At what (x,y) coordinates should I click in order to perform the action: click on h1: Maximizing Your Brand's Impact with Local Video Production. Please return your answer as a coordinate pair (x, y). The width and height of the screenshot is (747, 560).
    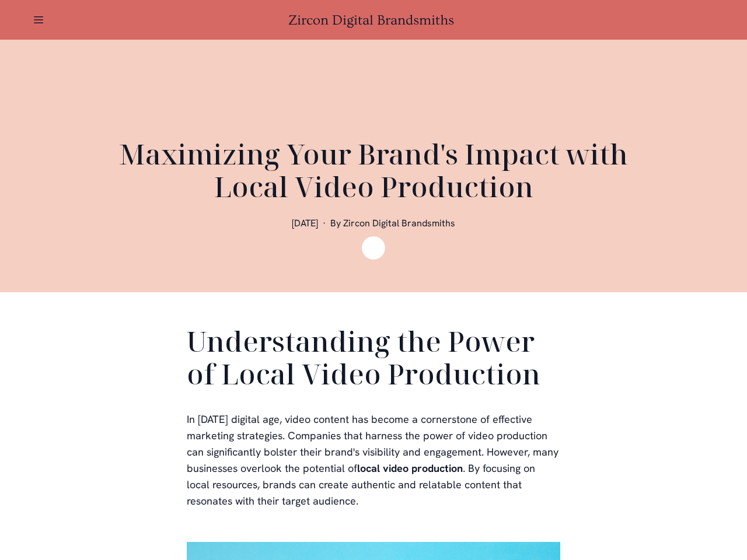
    Looking at the image, I should click on (374, 170).